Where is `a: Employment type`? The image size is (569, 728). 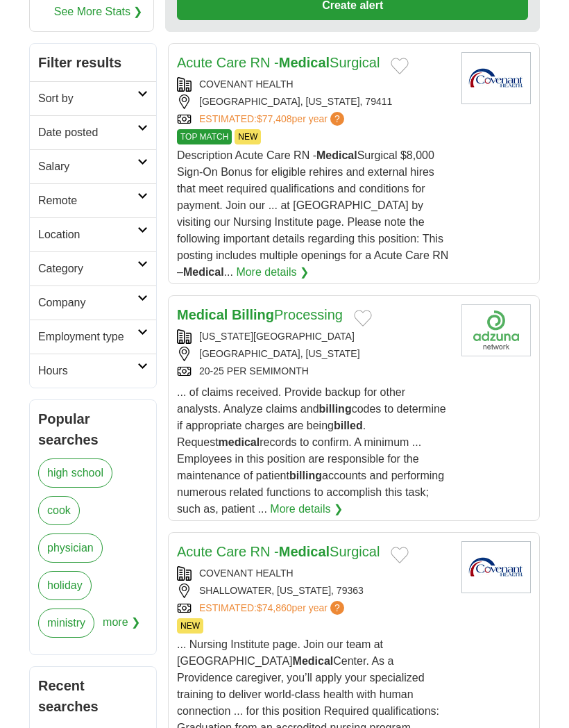
a: Employment type is located at coordinates (93, 336).